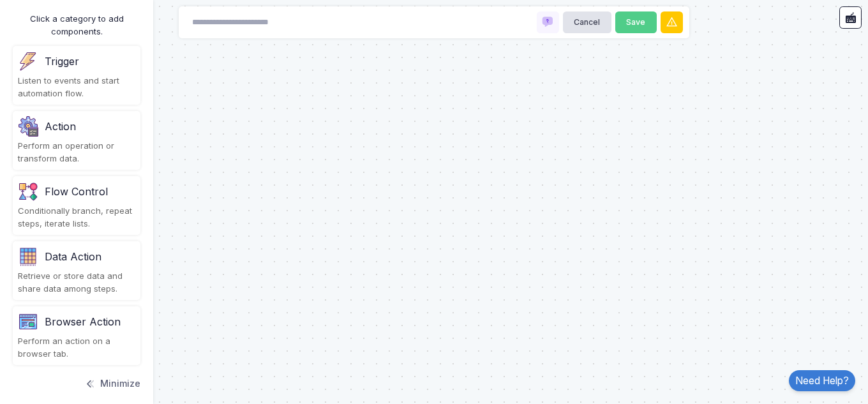 The width and height of the screenshot is (868, 404). What do you see at coordinates (28, 191) in the screenshot?
I see `img: flow-v1.png` at bounding box center [28, 191].